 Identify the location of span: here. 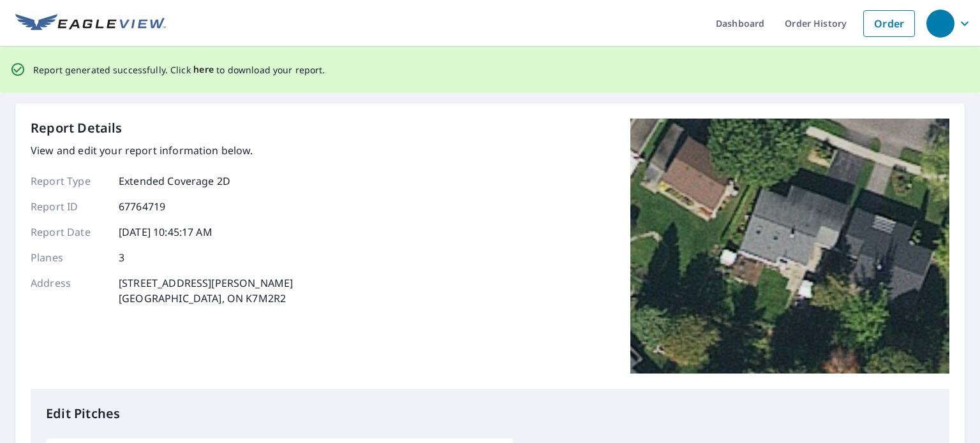
(204, 69).